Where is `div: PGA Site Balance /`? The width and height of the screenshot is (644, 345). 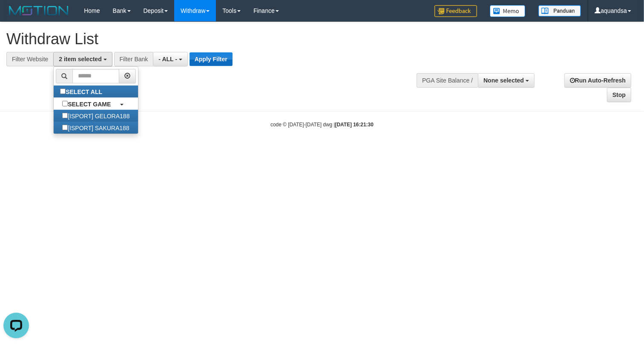
div: PGA Site Balance / is located at coordinates (448, 80).